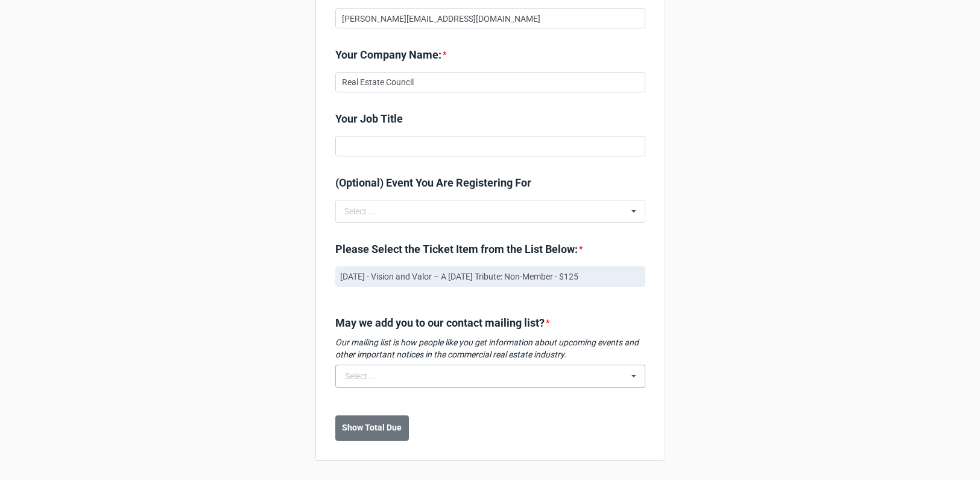  What do you see at coordinates (487, 348) in the screenshot?
I see `em: Our mailing list is how people like you get information about upcoming events and other important...` at bounding box center [487, 348].